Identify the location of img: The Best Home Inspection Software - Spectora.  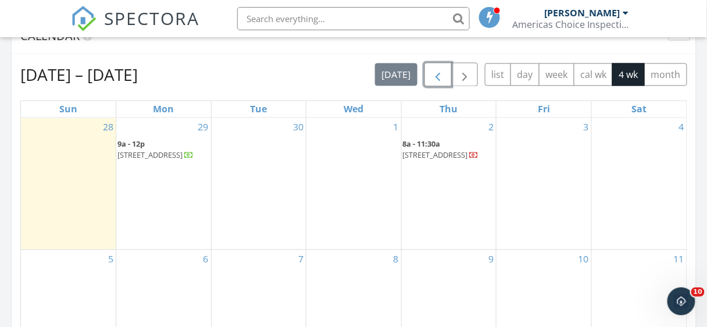
(84, 19).